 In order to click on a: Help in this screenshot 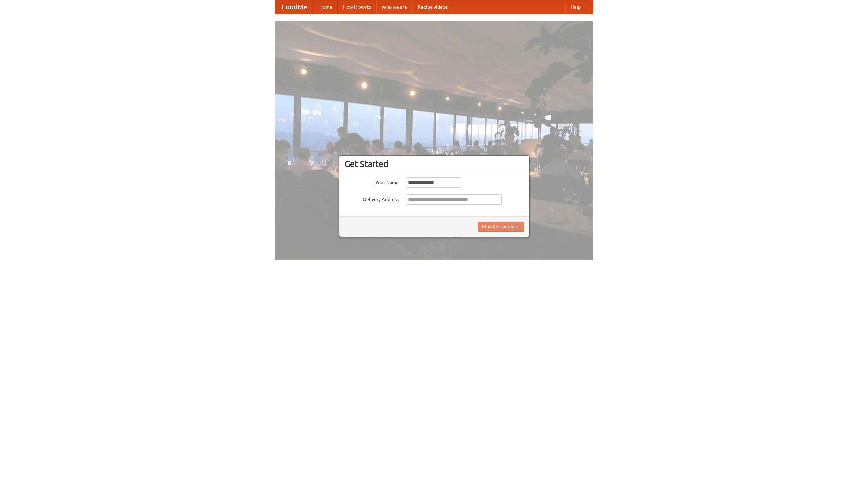, I will do `click(576, 7)`.